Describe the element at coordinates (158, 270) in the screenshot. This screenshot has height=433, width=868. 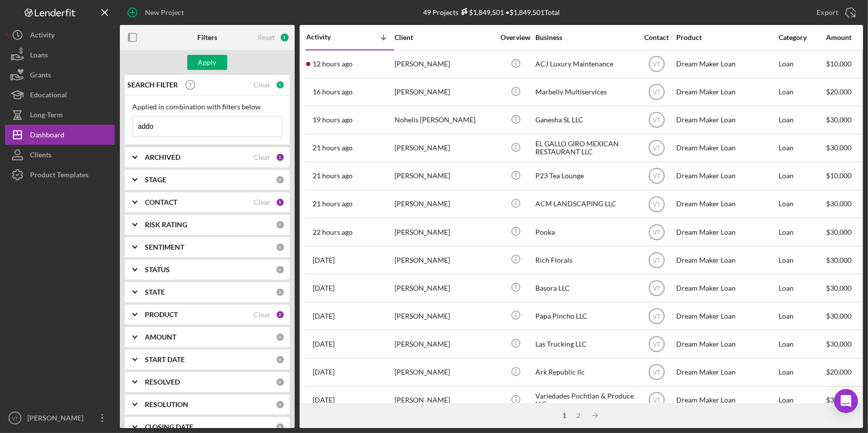
I see `b: STATUS` at that location.